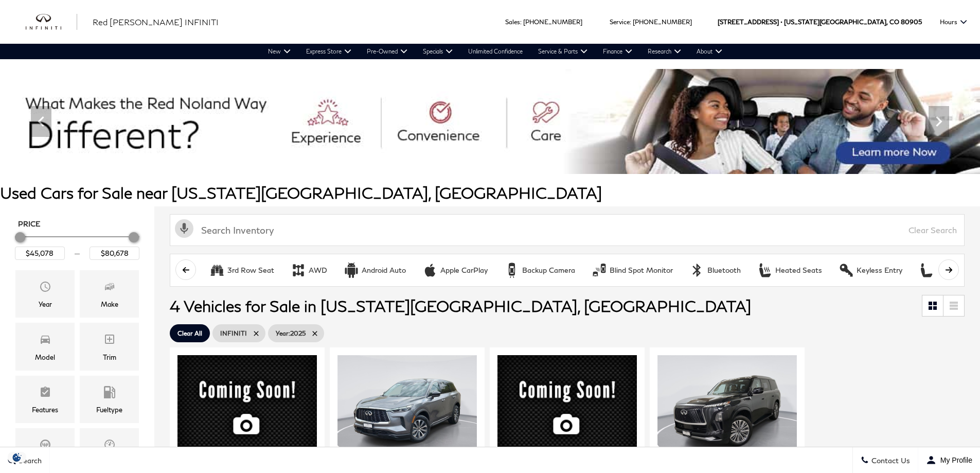  Describe the element at coordinates (617, 52) in the screenshot. I see `a: Finance` at that location.